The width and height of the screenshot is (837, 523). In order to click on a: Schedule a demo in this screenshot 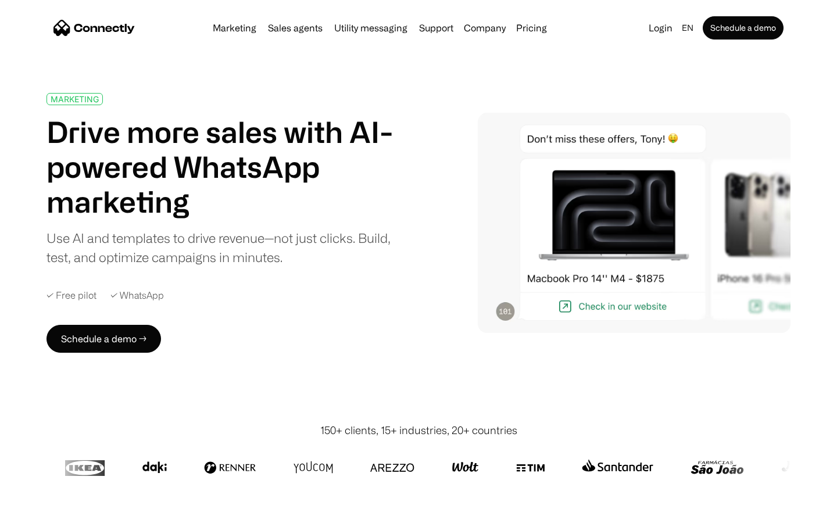, I will do `click(742, 28)`.